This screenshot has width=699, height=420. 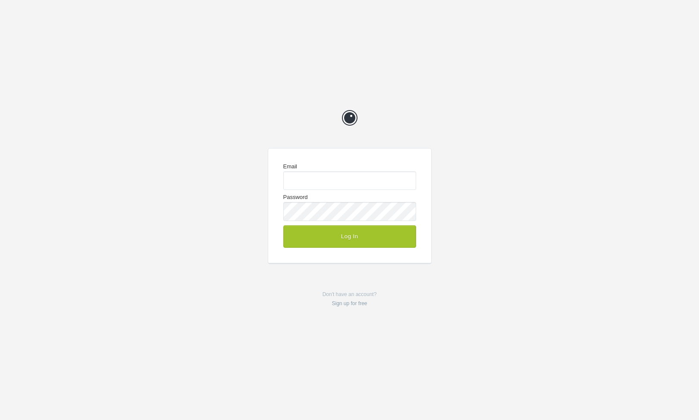 What do you see at coordinates (350, 236) in the screenshot?
I see `button: Log In` at bounding box center [350, 236].